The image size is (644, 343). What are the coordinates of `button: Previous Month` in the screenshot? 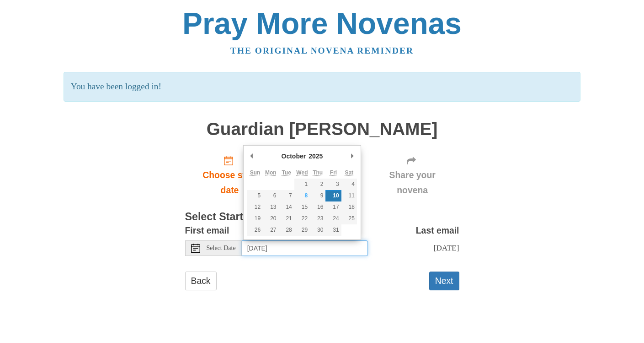 It's located at (252, 156).